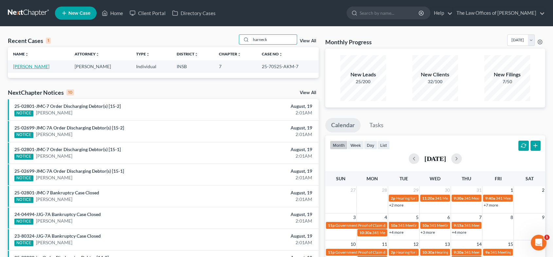  What do you see at coordinates (543, 217) in the screenshot?
I see `span: 9` at bounding box center [543, 217].